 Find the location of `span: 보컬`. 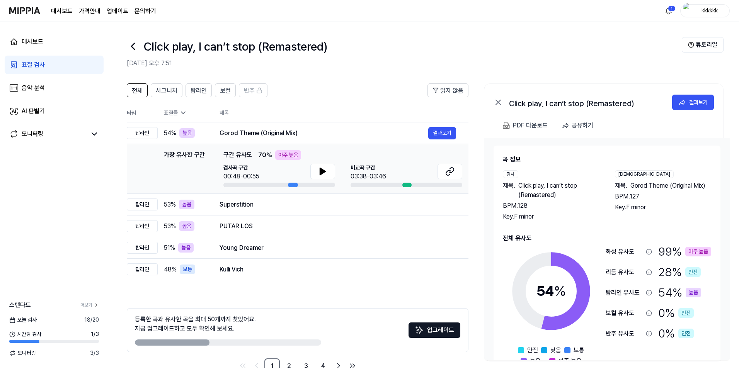

span: 보컬 is located at coordinates (225, 91).